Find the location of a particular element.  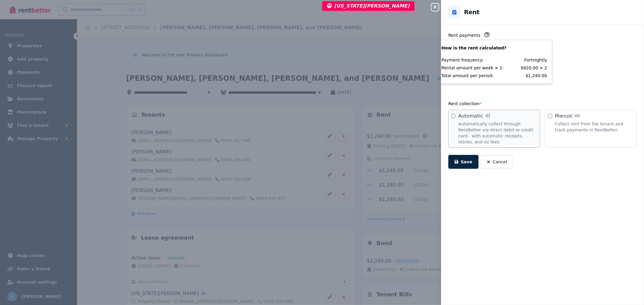

button: Save is located at coordinates (463, 162).